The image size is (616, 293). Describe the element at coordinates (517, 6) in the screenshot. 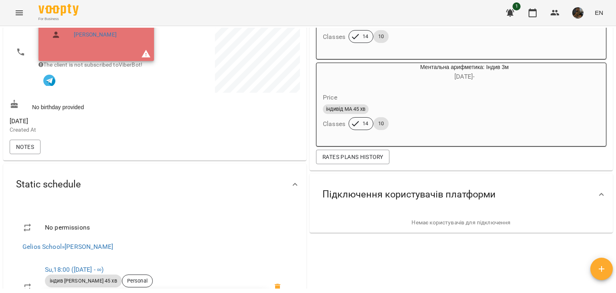

I see `span: 1` at that location.